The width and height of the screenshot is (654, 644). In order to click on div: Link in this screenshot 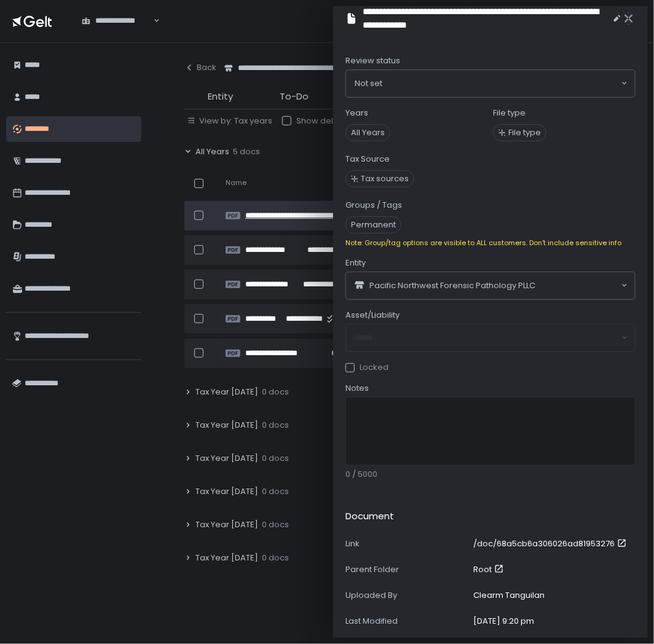, I will do `click(407, 544)`.